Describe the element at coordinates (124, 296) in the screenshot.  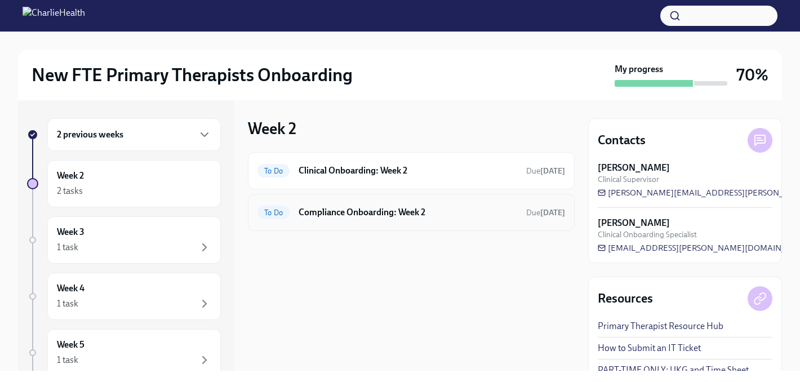
I see `a: Week 41 task` at that location.